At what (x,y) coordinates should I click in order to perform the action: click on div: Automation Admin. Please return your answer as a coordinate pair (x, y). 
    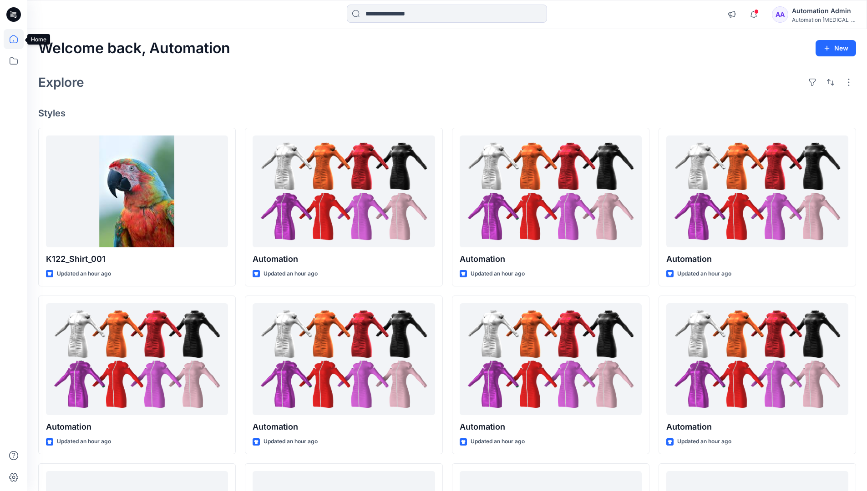
    Looking at the image, I should click on (823, 11).